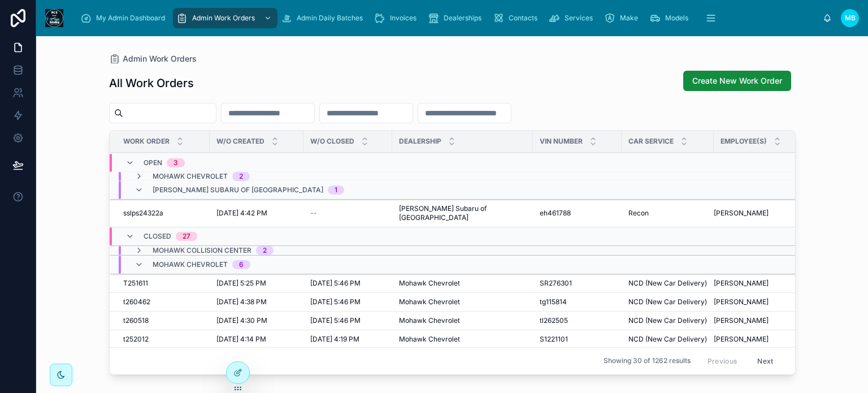 This screenshot has height=393, width=868. What do you see at coordinates (561, 141) in the screenshot?
I see `span: VIN Number` at bounding box center [561, 141].